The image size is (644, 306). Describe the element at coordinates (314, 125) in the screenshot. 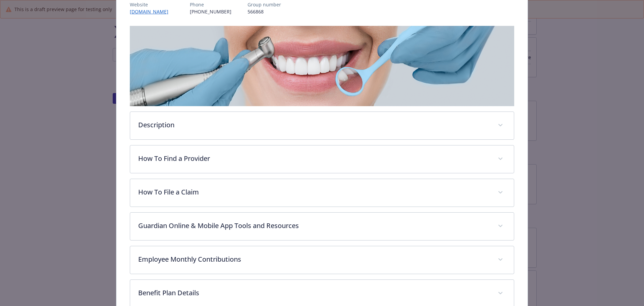

I see `p: Description` at that location.